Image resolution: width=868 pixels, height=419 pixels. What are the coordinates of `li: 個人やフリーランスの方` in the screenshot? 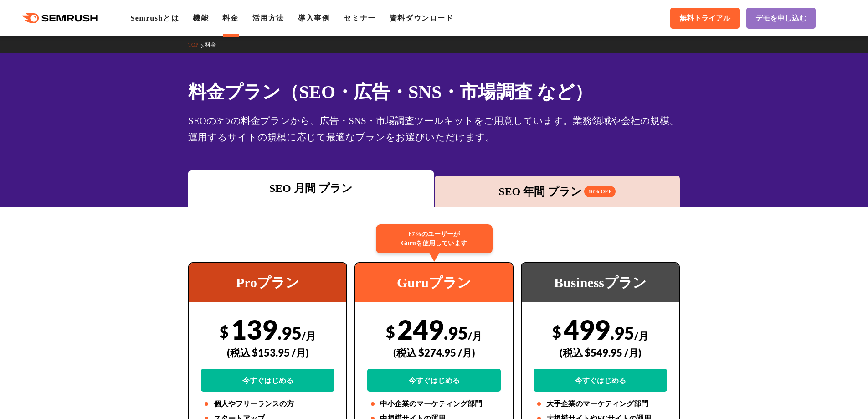 It's located at (268, 404).